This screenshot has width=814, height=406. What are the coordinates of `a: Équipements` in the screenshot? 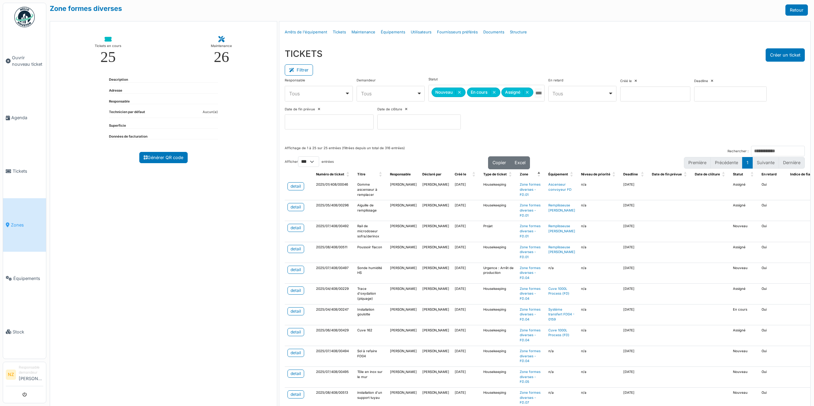 It's located at (393, 32).